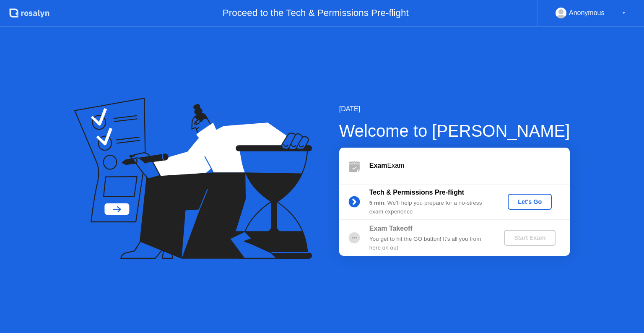 This screenshot has width=644, height=333. I want to click on div: Start Exam, so click(530, 238).